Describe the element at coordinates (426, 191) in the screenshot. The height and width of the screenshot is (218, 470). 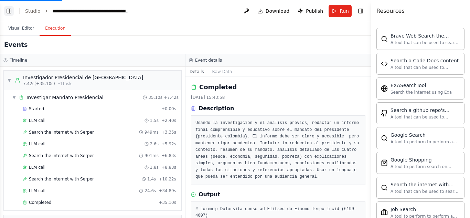
I see `div: A tool that can be used to search the internet with a search_query. Supports different search typ...` at that location.